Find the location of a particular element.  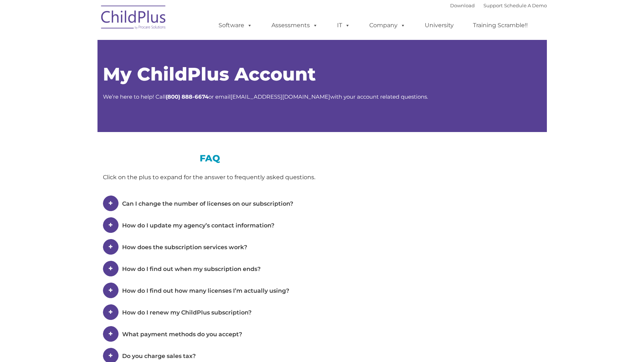

span: How do I find out when my subscription ends? is located at coordinates (191, 269).